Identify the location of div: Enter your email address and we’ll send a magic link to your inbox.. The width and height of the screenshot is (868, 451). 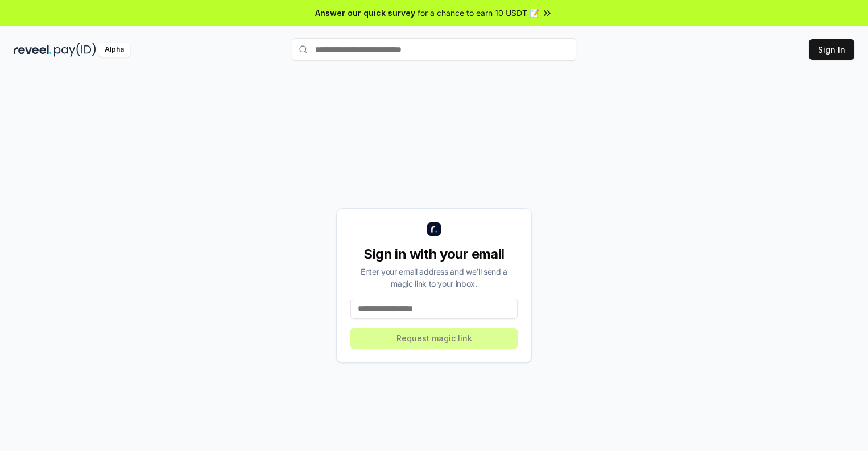
(434, 278).